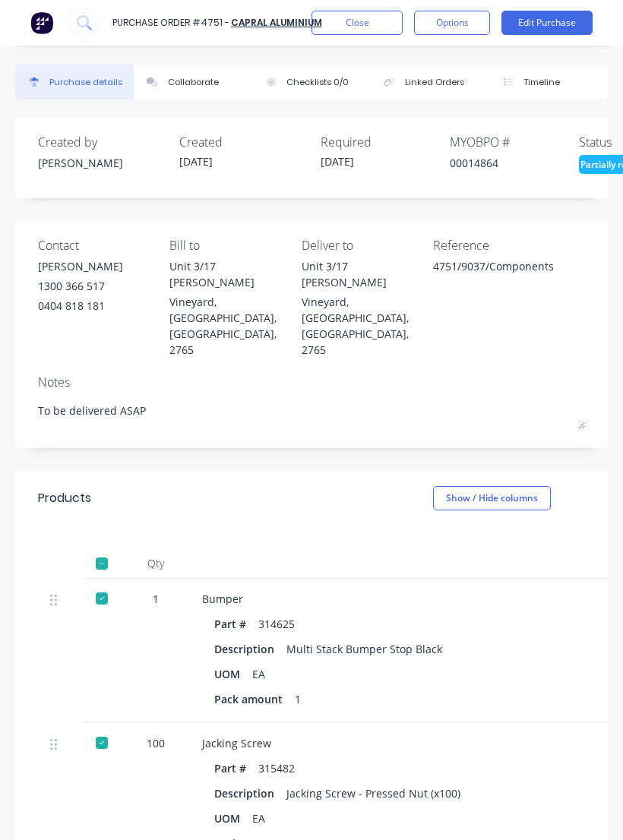 This screenshot has width=623, height=840. I want to click on div: Notes, so click(311, 382).